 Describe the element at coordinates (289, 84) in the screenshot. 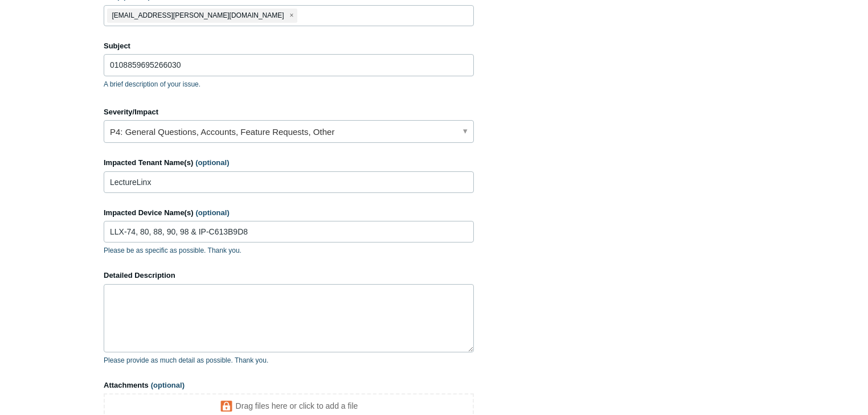

I see `p: A brief description of your issue.` at that location.